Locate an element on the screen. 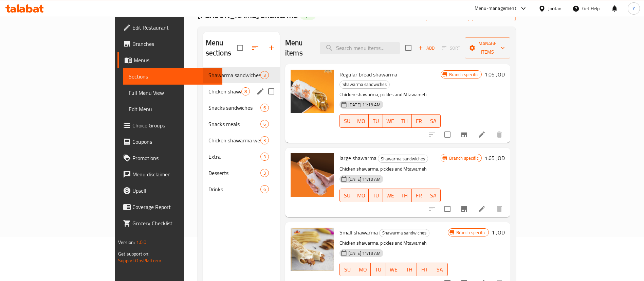 The height and width of the screenshot is (281, 644). div: Snacks meals6 is located at coordinates (242, 124).